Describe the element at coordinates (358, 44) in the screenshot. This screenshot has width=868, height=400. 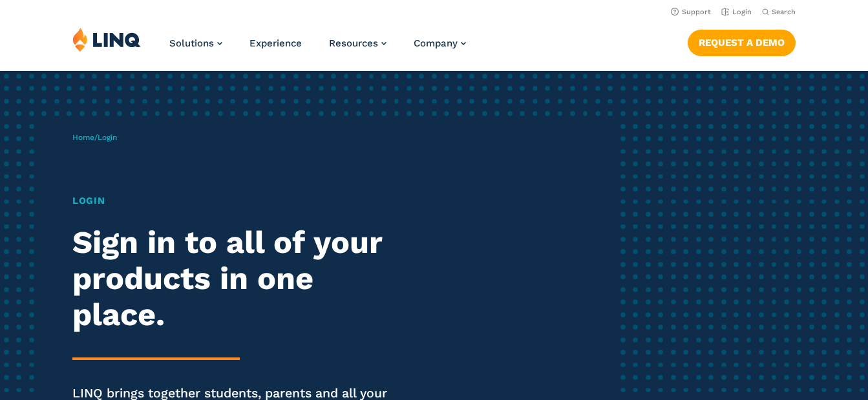
I see `a: Resources` at that location.